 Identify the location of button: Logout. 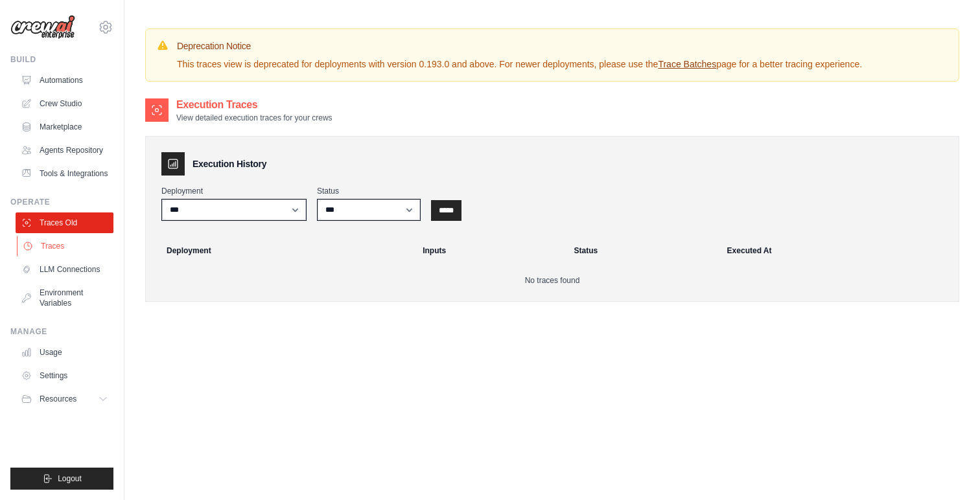
(61, 479).